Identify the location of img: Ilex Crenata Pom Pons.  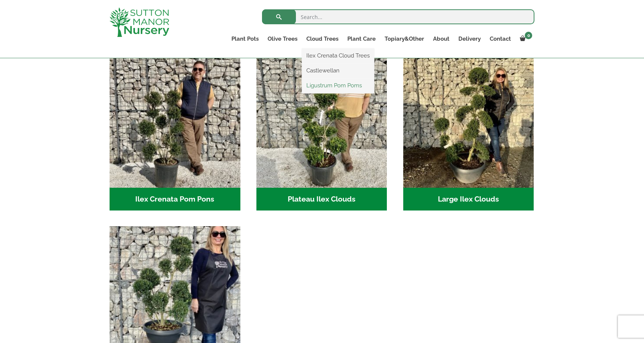
(175, 122).